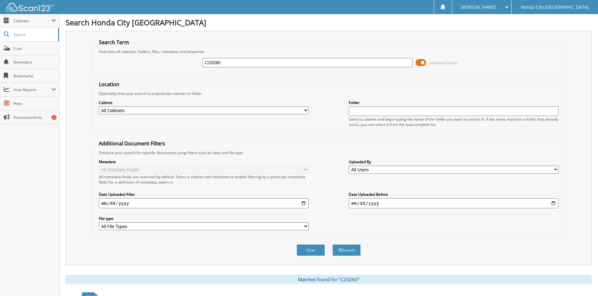 This screenshot has width=598, height=296. Describe the element at coordinates (30, 7) in the screenshot. I see `img: scan123-logo-white.svg` at that location.